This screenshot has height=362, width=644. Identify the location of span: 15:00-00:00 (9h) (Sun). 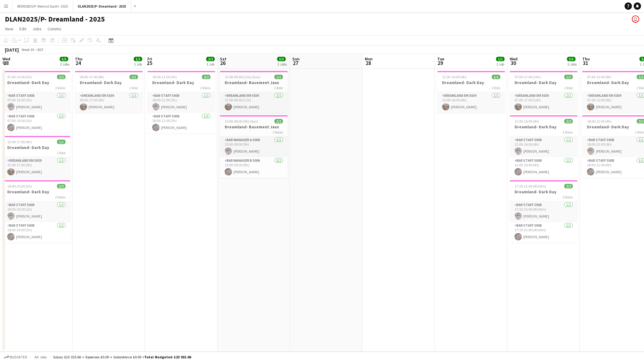
(241, 121).